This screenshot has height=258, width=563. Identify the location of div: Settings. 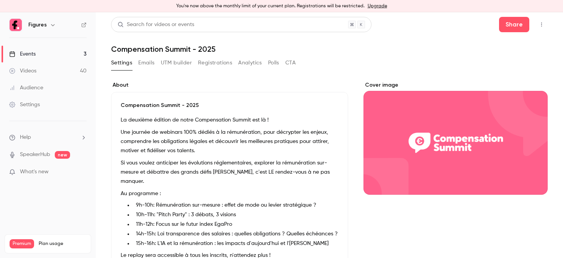
(25, 105).